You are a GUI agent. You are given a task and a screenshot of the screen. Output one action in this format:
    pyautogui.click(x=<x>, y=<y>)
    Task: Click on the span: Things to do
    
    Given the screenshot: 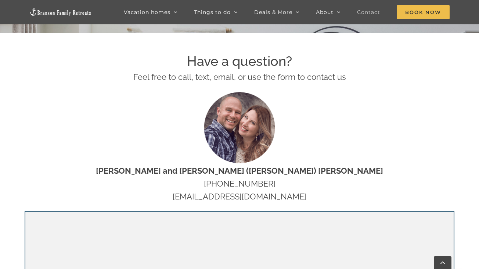 What is the action you would take?
    pyautogui.click(x=212, y=12)
    